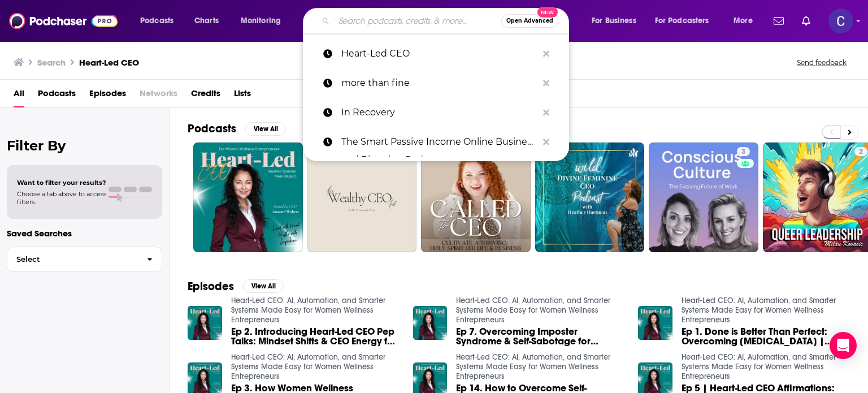  I want to click on a: 36, so click(476, 197).